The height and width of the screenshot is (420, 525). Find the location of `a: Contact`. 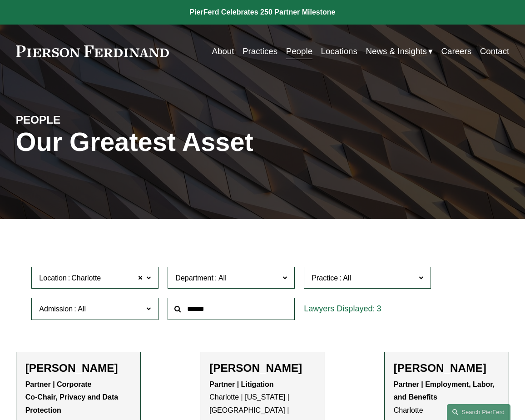

a: Contact is located at coordinates (495, 51).